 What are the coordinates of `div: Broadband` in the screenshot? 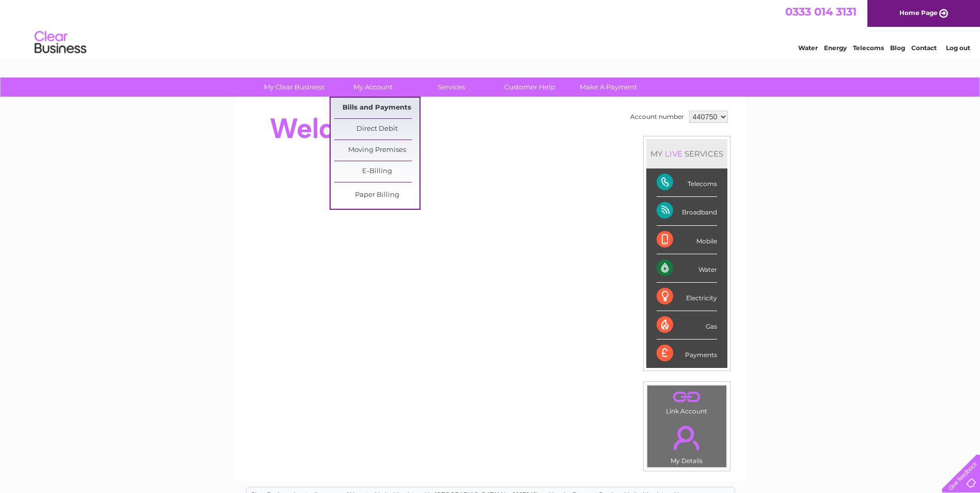 It's located at (687, 211).